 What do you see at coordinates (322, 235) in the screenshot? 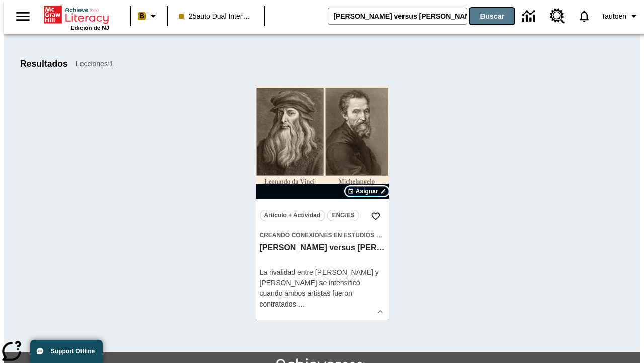
I see `span: Tema: Creando conexiones en Estudios Sociales/Historia universal II` at bounding box center [322, 235].